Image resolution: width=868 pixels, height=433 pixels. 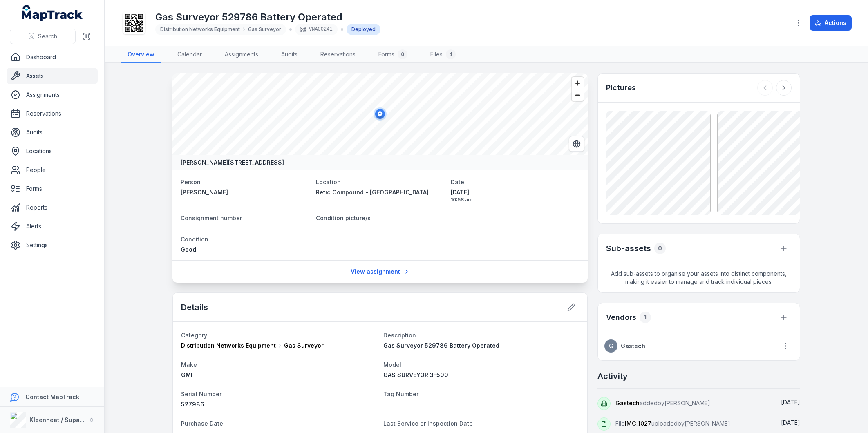 What do you see at coordinates (393, 55) in the screenshot?
I see `a: Forms0` at bounding box center [393, 55].